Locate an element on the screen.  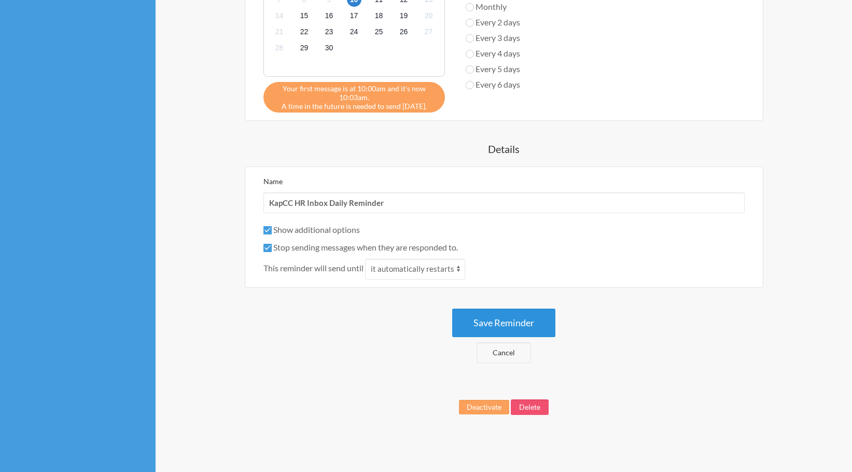
span: Thursday, October 16, 2025 is located at coordinates (329, 16).